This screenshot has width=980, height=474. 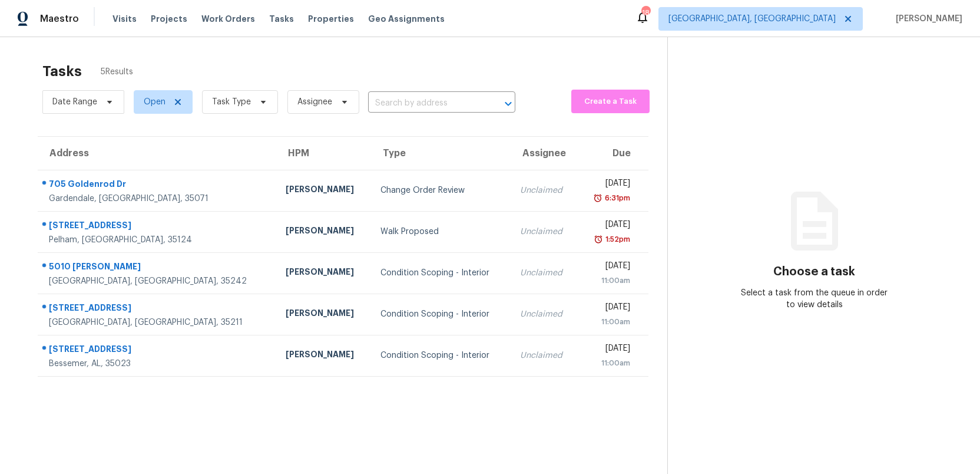 What do you see at coordinates (544, 153) in the screenshot?
I see `th: Assignee` at bounding box center [544, 153].